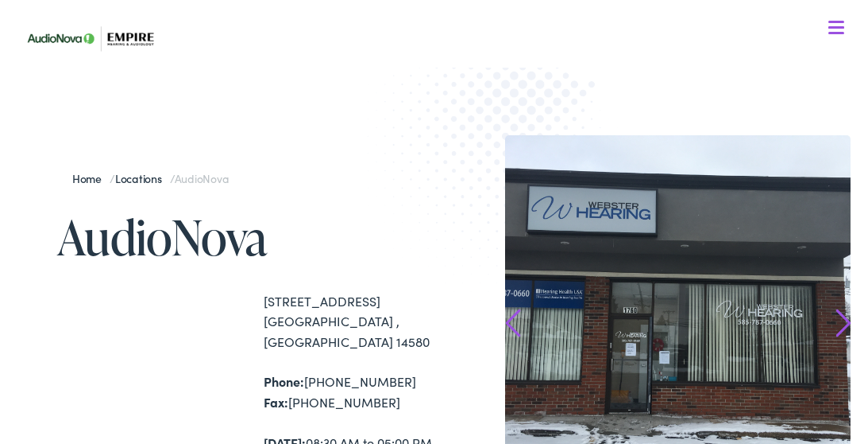 The height and width of the screenshot is (444, 868). What do you see at coordinates (142, 178) in the screenshot?
I see `a: Locations` at bounding box center [142, 178].